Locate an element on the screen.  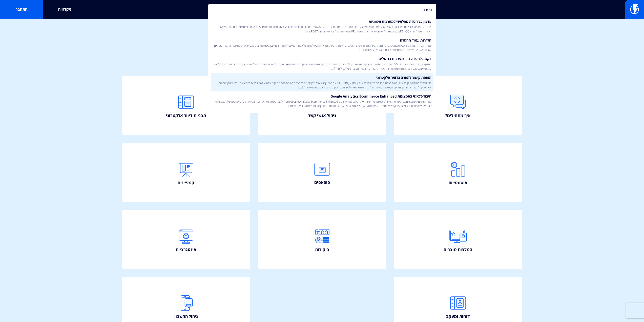
span: קמפיינים is located at coordinates (186, 183).